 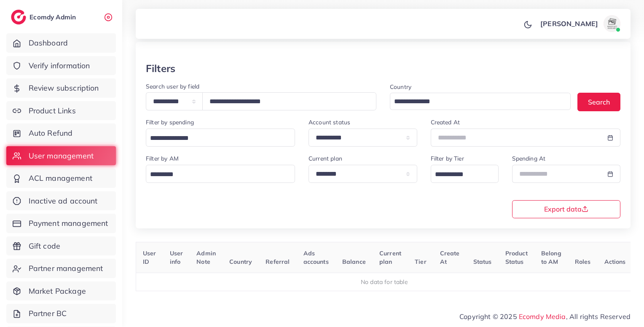 What do you see at coordinates (391, 257) in the screenshot?
I see `span: Current plan` at bounding box center [391, 257].